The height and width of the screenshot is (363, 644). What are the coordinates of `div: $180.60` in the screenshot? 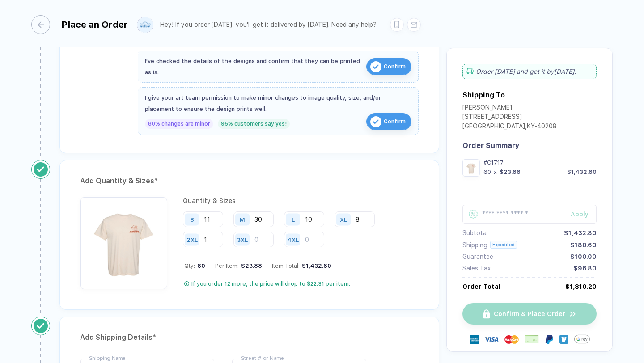 It's located at (583, 245).